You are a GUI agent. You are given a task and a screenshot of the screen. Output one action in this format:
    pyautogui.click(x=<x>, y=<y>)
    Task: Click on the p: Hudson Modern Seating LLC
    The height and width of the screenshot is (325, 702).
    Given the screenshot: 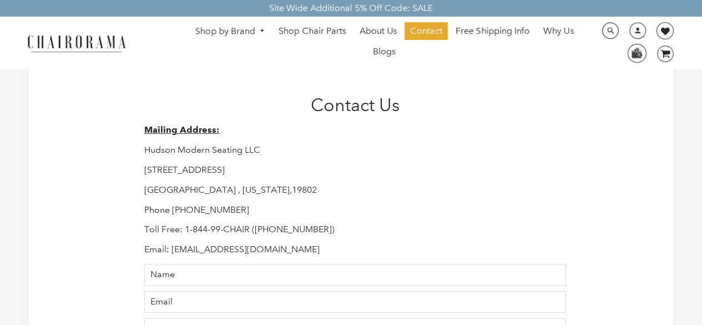 What is the action you would take?
    pyautogui.click(x=355, y=150)
    